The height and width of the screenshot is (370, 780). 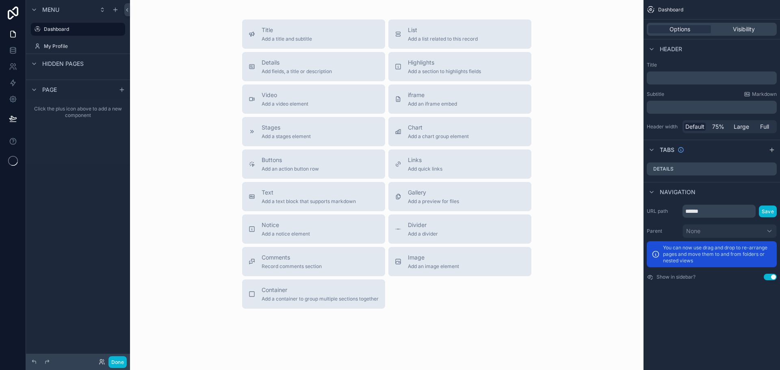 I want to click on span: Dashboard, so click(x=671, y=10).